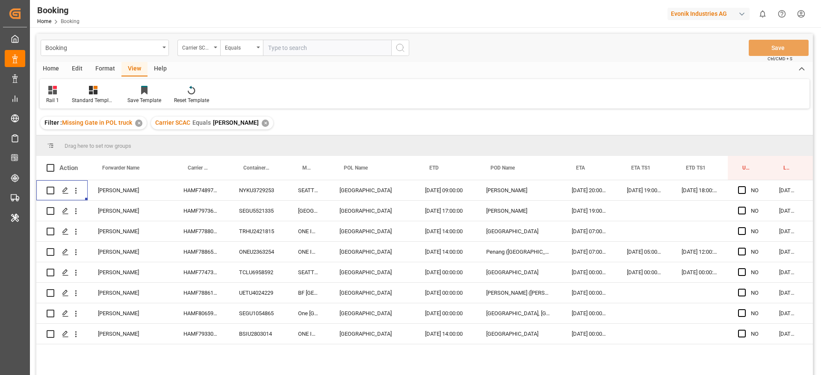  What do you see at coordinates (258, 190) in the screenshot?
I see `div: NYKU3729253` at bounding box center [258, 190].